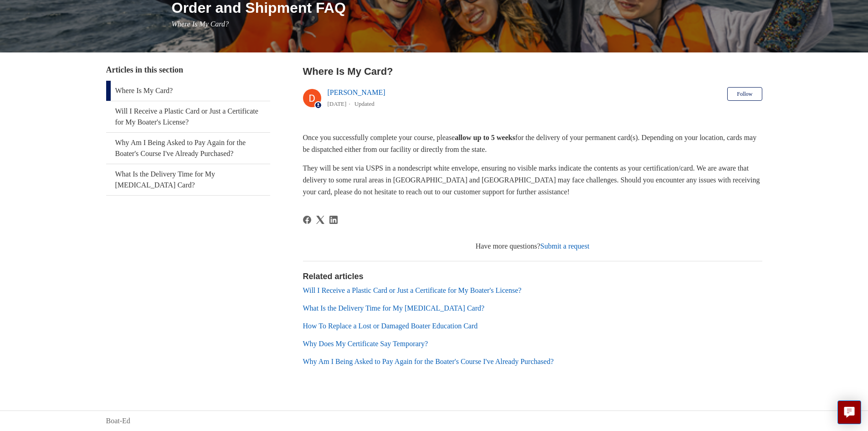 The width and height of the screenshot is (868, 431). I want to click on svg: Share this page on LinkedIn, so click(333, 220).